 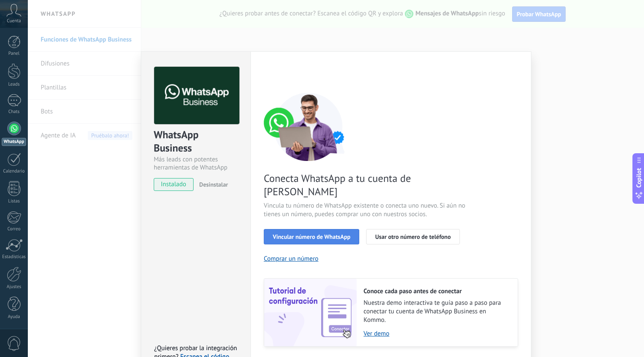 What do you see at coordinates (196, 163) in the screenshot?
I see `div: Más leads con potentes herramientas de WhatsApp` at bounding box center [196, 163].